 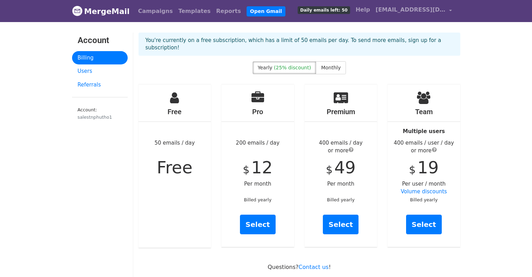 I want to click on h4: Team, so click(x=424, y=112).